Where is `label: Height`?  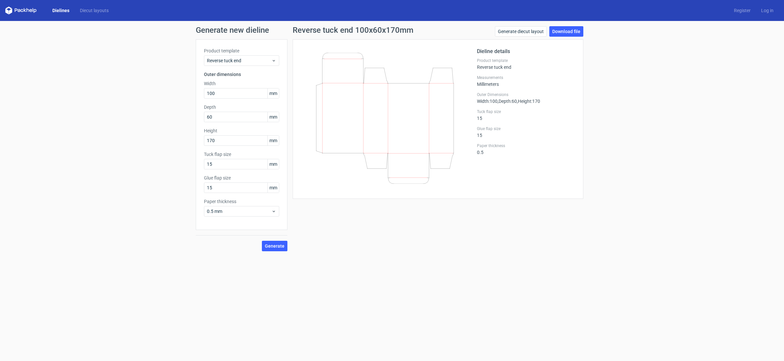 label: Height is located at coordinates (242, 131).